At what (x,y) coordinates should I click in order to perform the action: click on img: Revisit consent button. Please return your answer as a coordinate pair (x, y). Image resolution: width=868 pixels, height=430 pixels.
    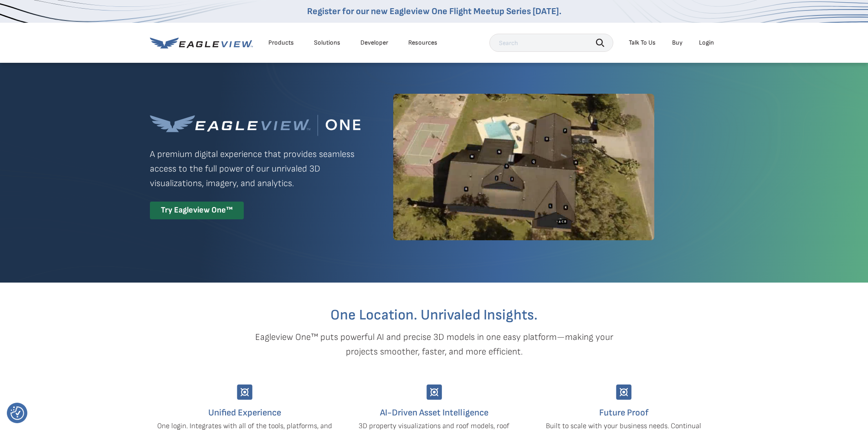
    Looking at the image, I should click on (17, 414).